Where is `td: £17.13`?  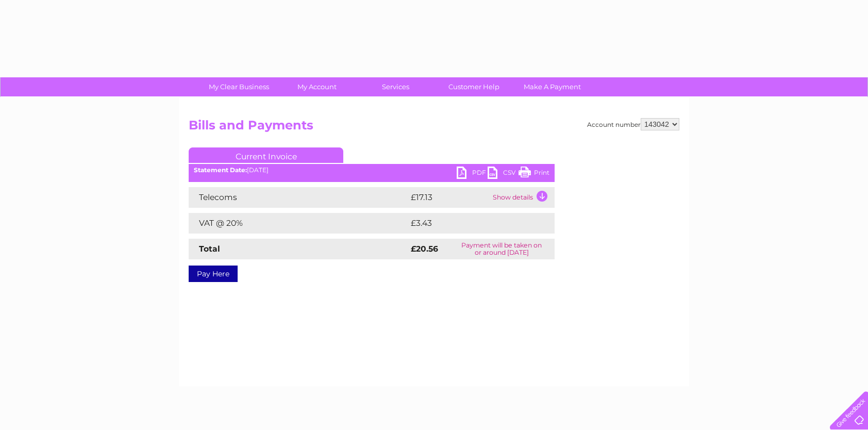 td: £17.13 is located at coordinates (449, 197).